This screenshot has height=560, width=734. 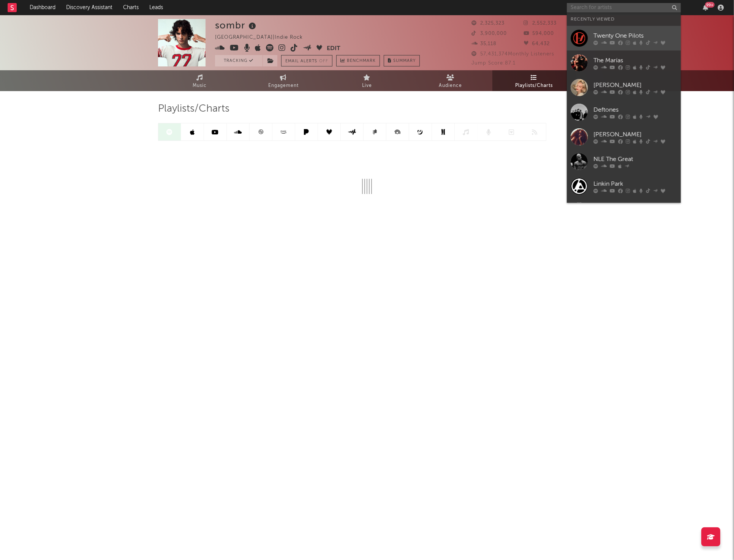 What do you see at coordinates (199, 81) in the screenshot?
I see `a: Music` at bounding box center [199, 81].